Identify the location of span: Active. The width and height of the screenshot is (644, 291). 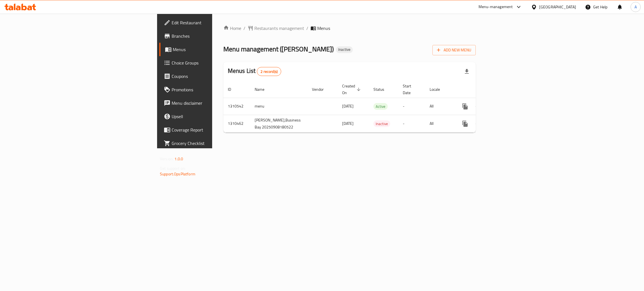
(381, 107).